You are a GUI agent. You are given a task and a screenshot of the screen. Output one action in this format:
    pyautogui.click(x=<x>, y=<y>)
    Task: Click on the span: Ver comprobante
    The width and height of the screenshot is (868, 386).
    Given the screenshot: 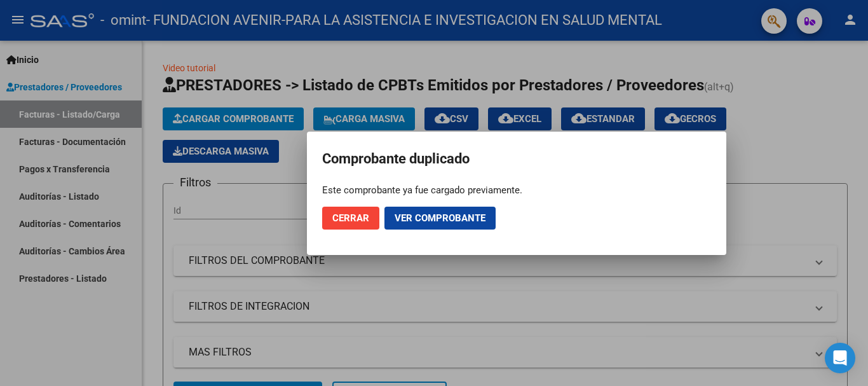 What is the action you would take?
    pyautogui.click(x=440, y=218)
    